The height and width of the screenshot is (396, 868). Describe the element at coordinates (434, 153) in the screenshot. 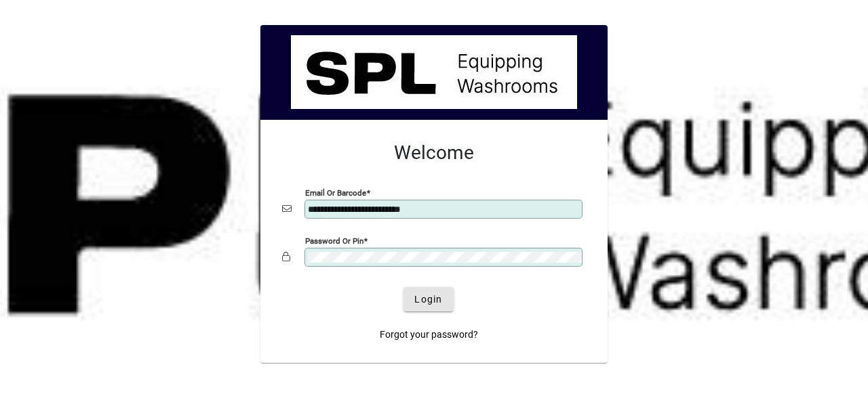

I see `h2: Welcome` at that location.